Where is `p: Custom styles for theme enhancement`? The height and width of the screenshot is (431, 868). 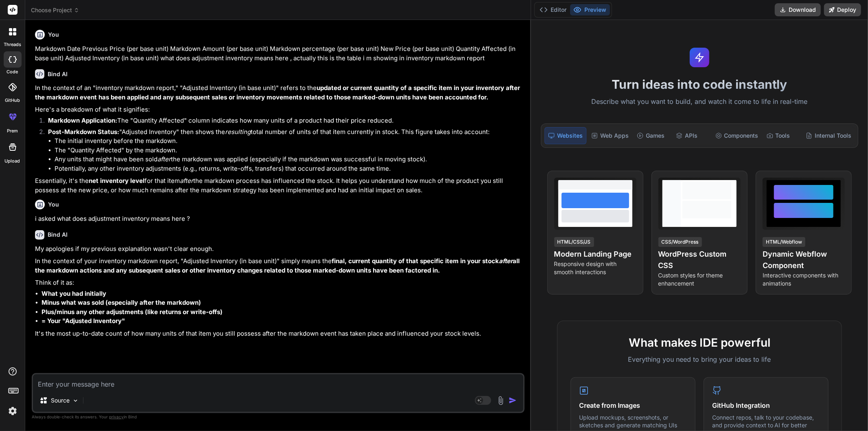
p: Custom styles for theme enhancement is located at coordinates (699, 280).